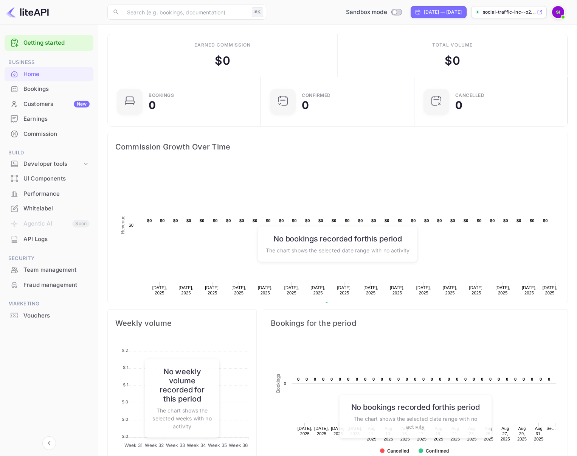 The image size is (577, 456). What do you see at coordinates (56, 134) in the screenshot?
I see `div: Commission` at bounding box center [56, 134].